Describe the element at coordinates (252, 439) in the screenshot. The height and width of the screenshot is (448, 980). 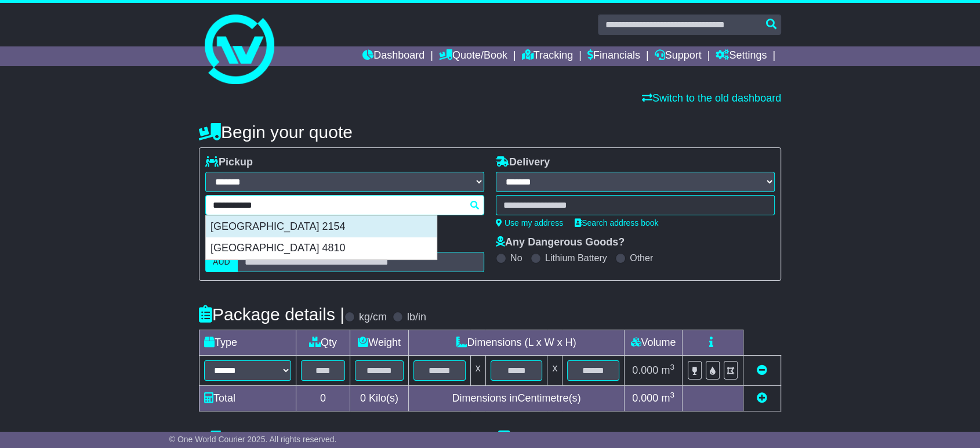
I see `span: © One World Courier 2025. All rights reserved.` at that location.